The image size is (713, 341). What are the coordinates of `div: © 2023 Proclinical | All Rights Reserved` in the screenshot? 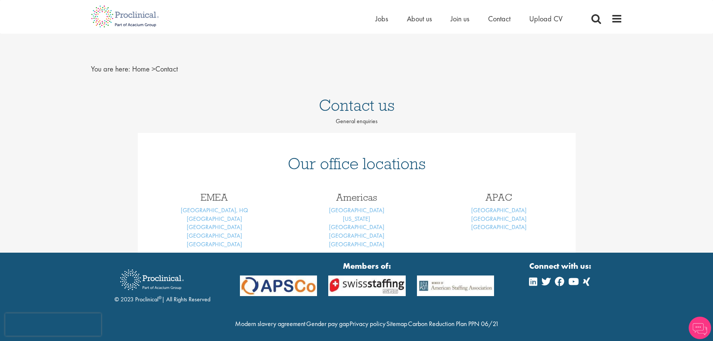 It's located at (162, 284).